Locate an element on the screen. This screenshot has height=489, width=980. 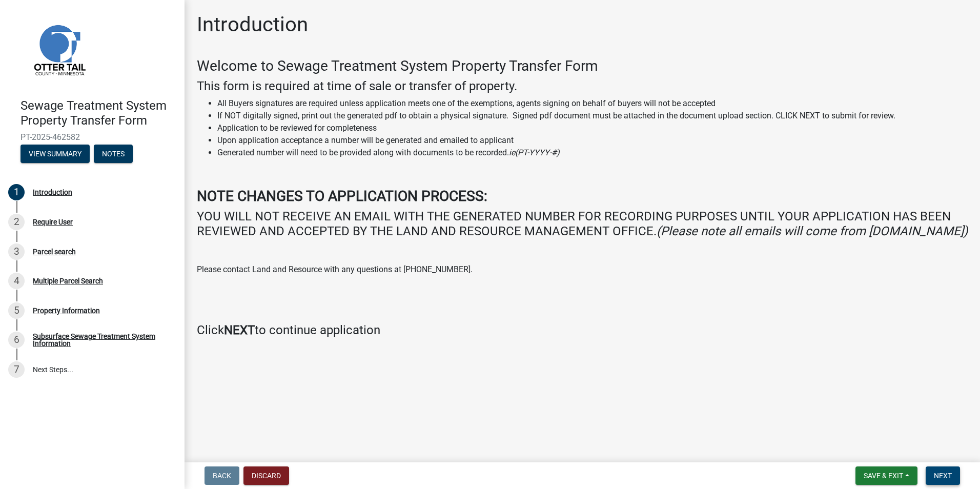
h1: Introduction is located at coordinates (252, 25).